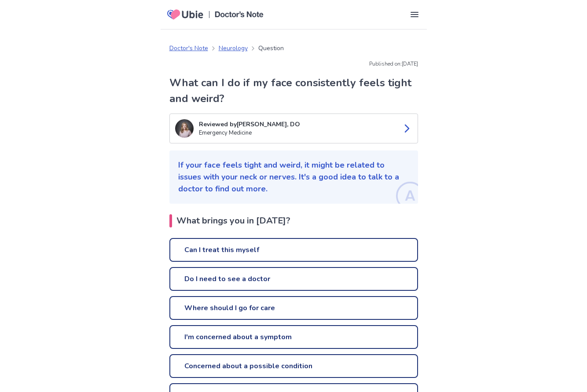  Describe the element at coordinates (233, 48) in the screenshot. I see `a: Neurology` at that location.